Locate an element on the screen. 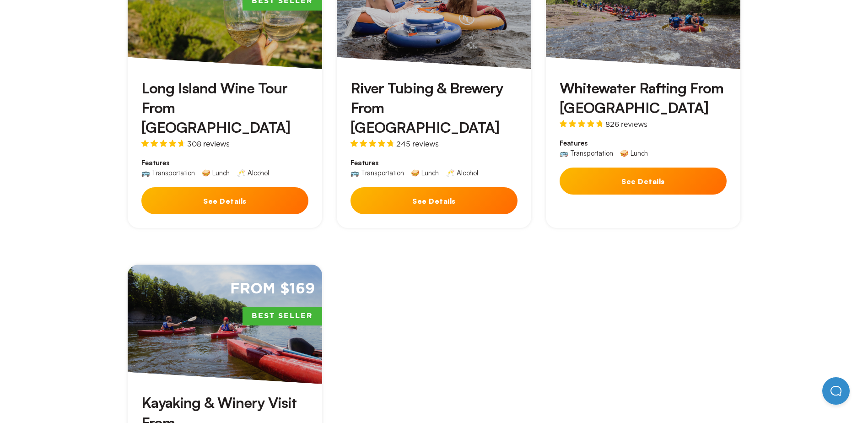  span: 245 reviews is located at coordinates (417, 144).